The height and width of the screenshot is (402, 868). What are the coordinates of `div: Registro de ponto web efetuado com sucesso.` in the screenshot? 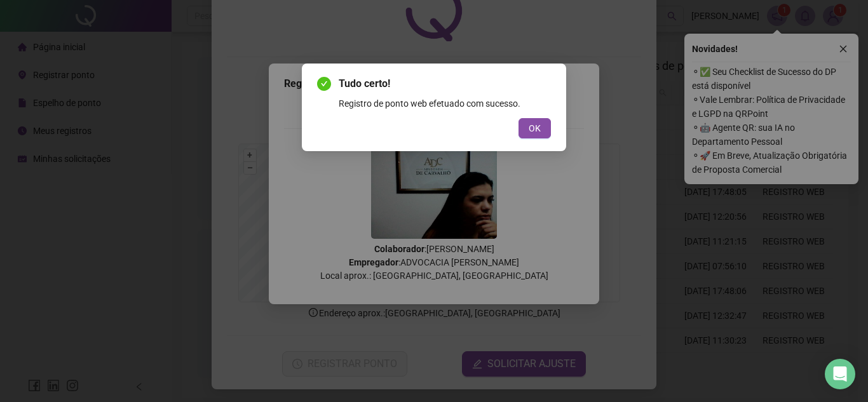 It's located at (445, 104).